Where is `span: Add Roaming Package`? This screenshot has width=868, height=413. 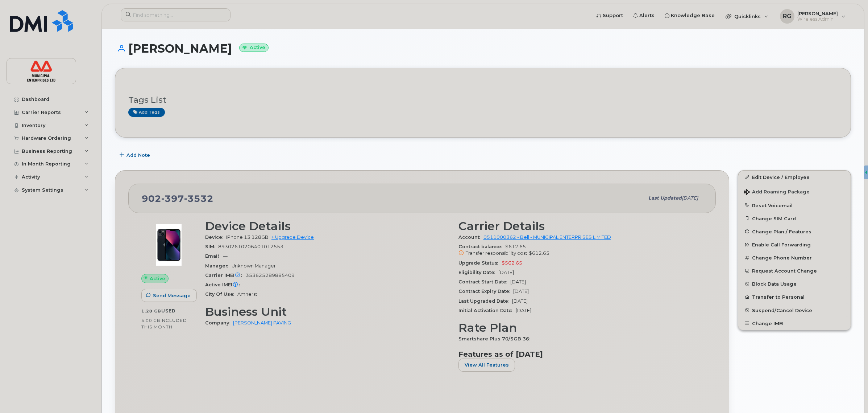
span: Add Roaming Package is located at coordinates (777, 192).